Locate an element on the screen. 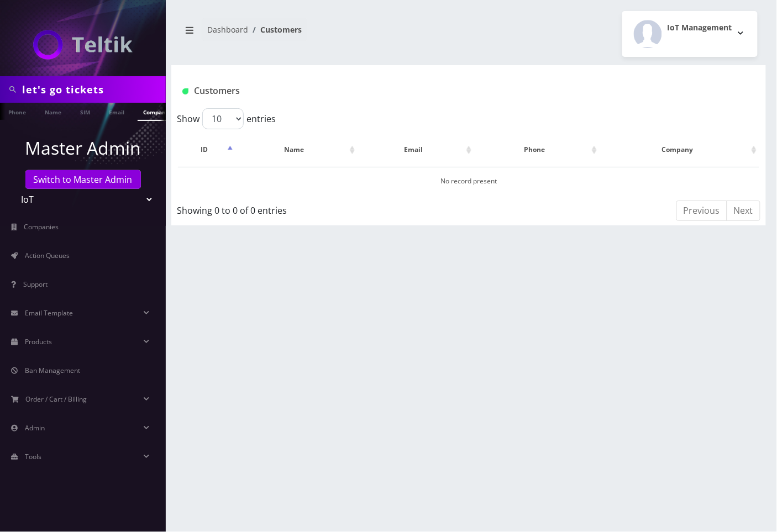 The height and width of the screenshot is (532, 777). nav: breadcrumb is located at coordinates (320, 34).